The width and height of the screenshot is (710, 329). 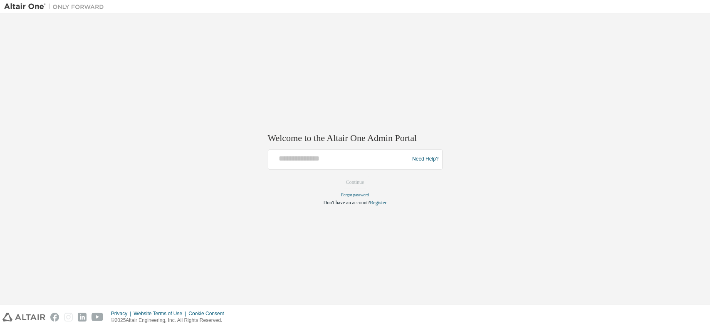 What do you see at coordinates (347, 203) in the screenshot?
I see `span: Don't have an account?` at bounding box center [347, 203].